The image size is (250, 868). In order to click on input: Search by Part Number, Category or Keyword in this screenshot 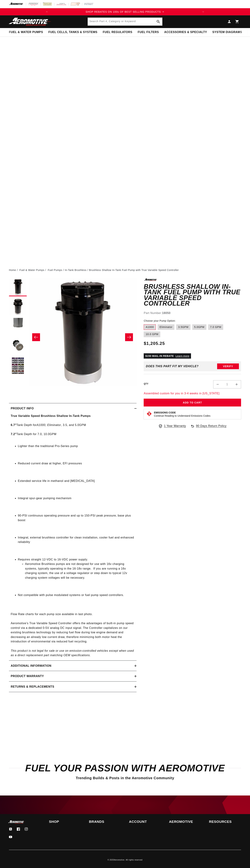, I will do `click(125, 22)`.